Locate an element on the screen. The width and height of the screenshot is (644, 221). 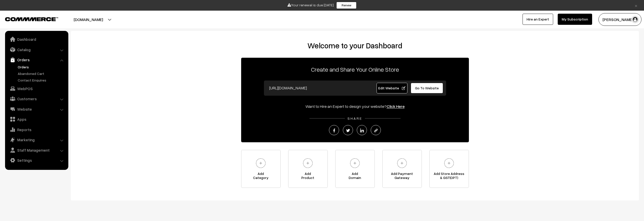
a: Add Store Address& GST(OPT) is located at coordinates (449, 169).